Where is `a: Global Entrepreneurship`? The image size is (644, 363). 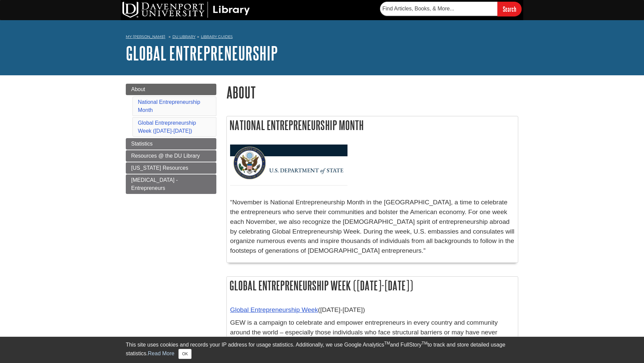
a: Global Entrepreneurship is located at coordinates (202, 53).